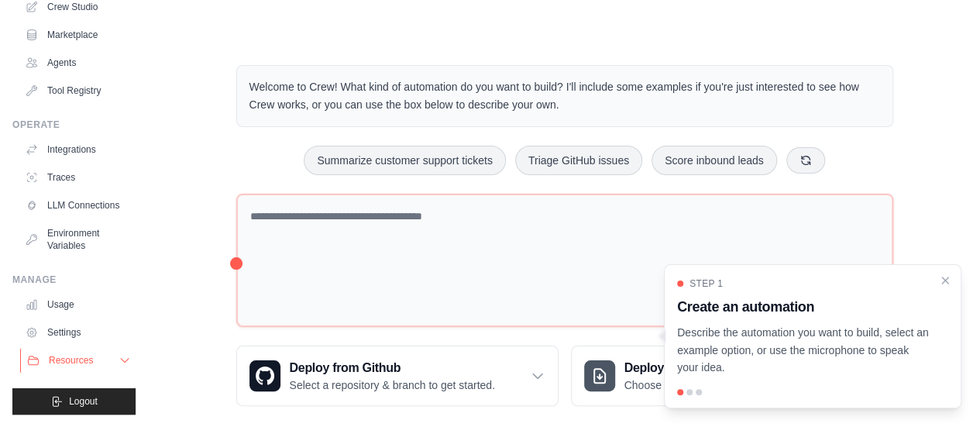  Describe the element at coordinates (945, 280) in the screenshot. I see `button: Close walkthrough` at that location.